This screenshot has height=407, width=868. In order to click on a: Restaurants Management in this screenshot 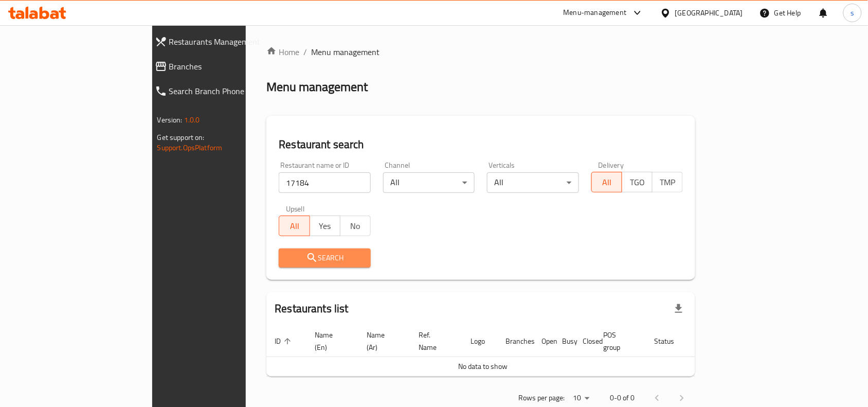, I will do `click(222, 41)`.